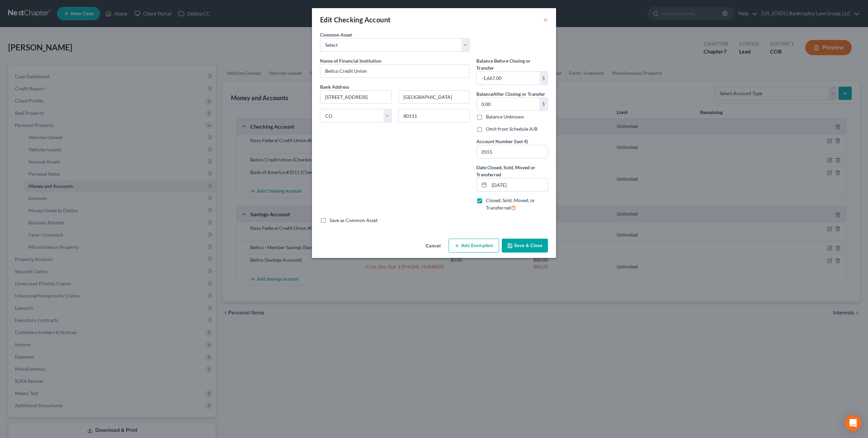 This screenshot has height=438, width=868. What do you see at coordinates (519, 94) in the screenshot?
I see `span: After Closing or Transfer` at bounding box center [519, 94].